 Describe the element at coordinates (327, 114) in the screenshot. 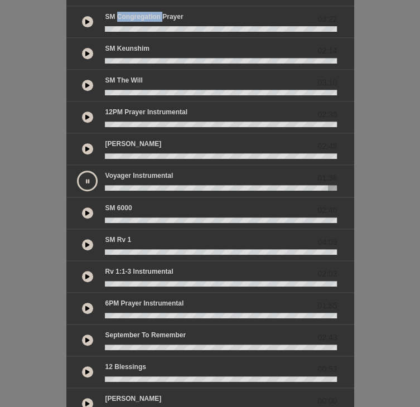

I see `span: 02:38` at that location.